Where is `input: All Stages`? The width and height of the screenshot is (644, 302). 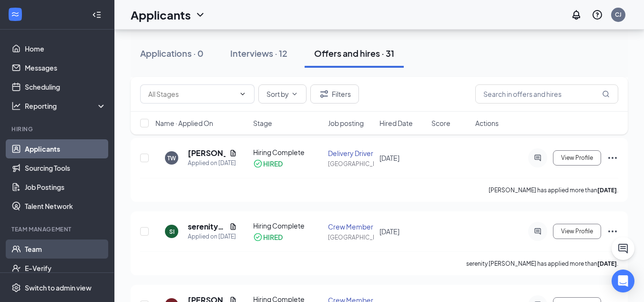 input: All Stages is located at coordinates (191, 94).